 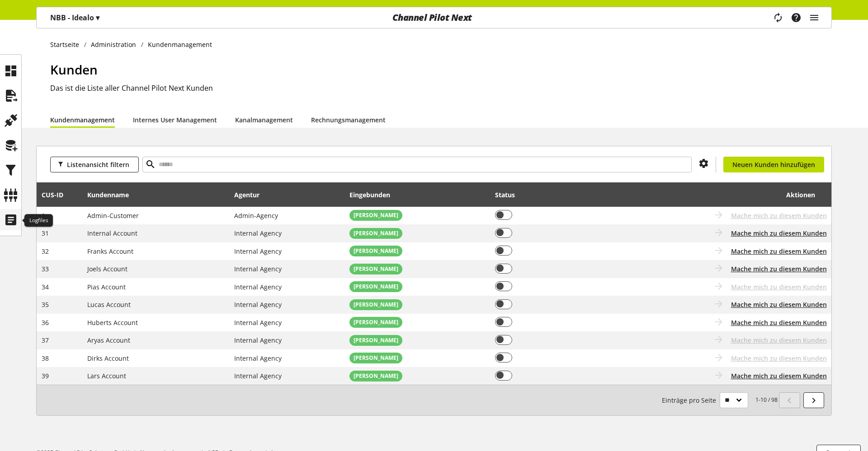 What do you see at coordinates (264, 119) in the screenshot?
I see `a: Kanalmanagement` at bounding box center [264, 119].